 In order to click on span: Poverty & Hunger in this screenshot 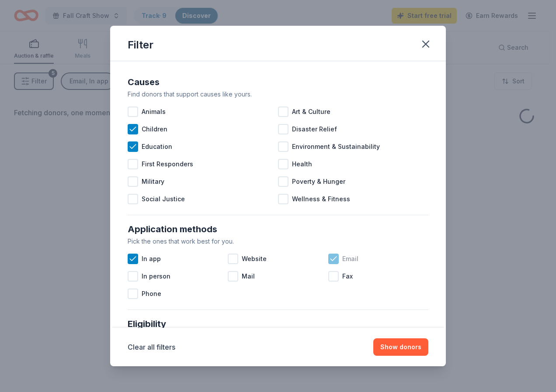, I will do `click(319, 182)`.